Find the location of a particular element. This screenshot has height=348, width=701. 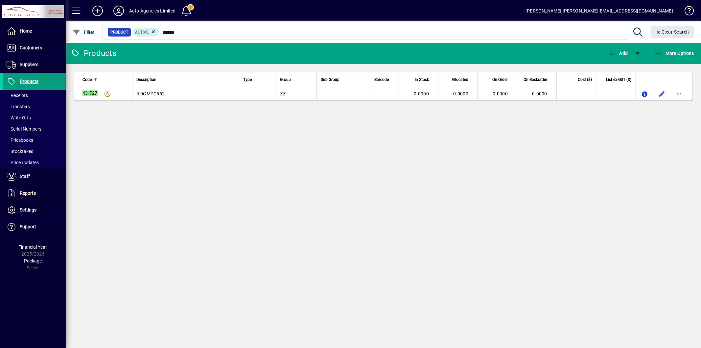

div: Type is located at coordinates (257, 80).